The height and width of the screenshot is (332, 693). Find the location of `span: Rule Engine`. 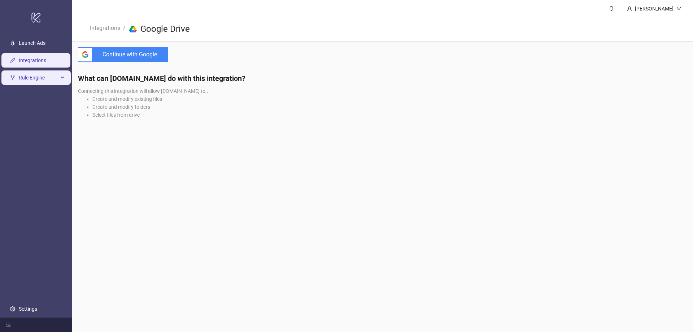

span: Rule Engine is located at coordinates (39, 78).